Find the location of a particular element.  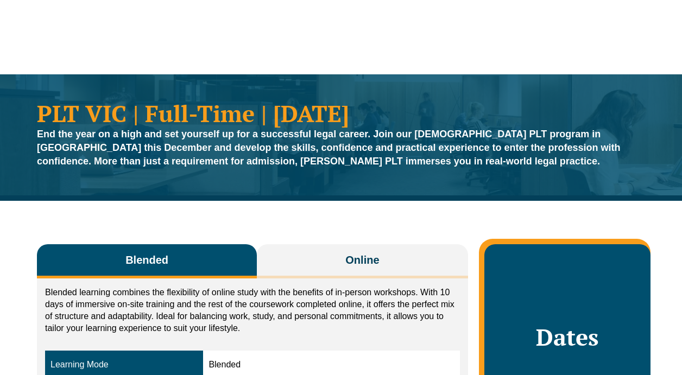

div: Blended is located at coordinates (331, 365).